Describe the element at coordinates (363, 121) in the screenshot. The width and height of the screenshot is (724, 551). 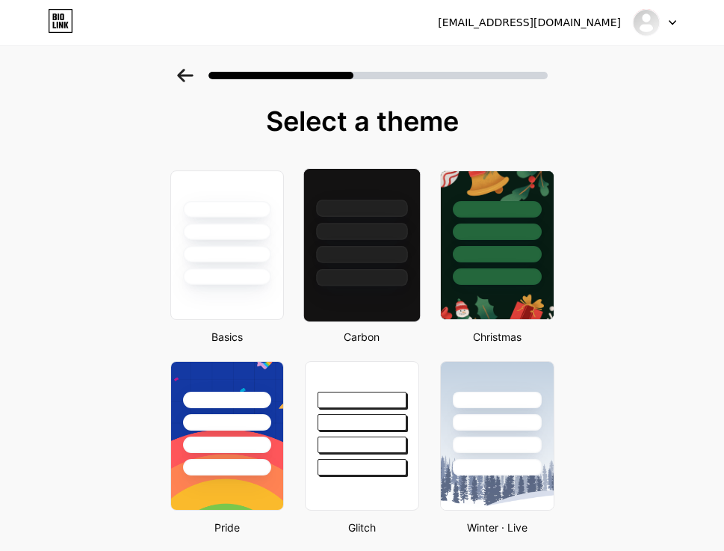
I see `div: Select a theme` at that location.